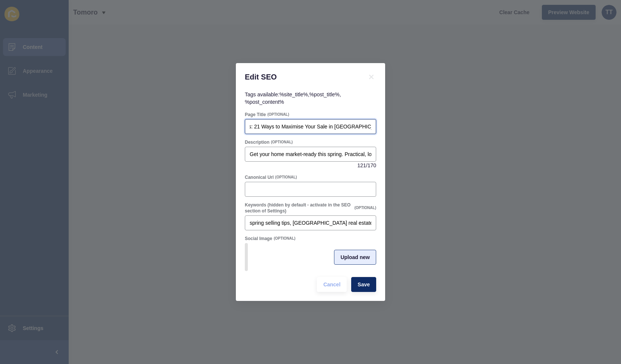 The width and height of the screenshot is (621, 364). Describe the element at coordinates (258, 238) in the screenshot. I see `label: Social Image` at that location.